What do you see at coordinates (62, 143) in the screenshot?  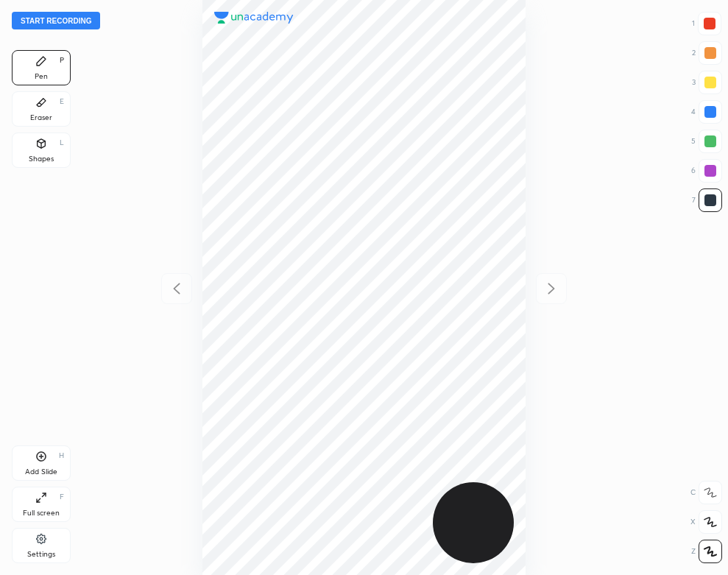 I see `div: L` at bounding box center [62, 143].